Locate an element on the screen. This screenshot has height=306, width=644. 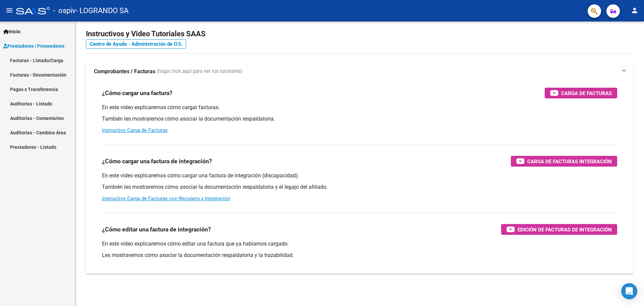
a: Instructivo Carga de Facturas con Recupero x Integración is located at coordinates (166, 198).